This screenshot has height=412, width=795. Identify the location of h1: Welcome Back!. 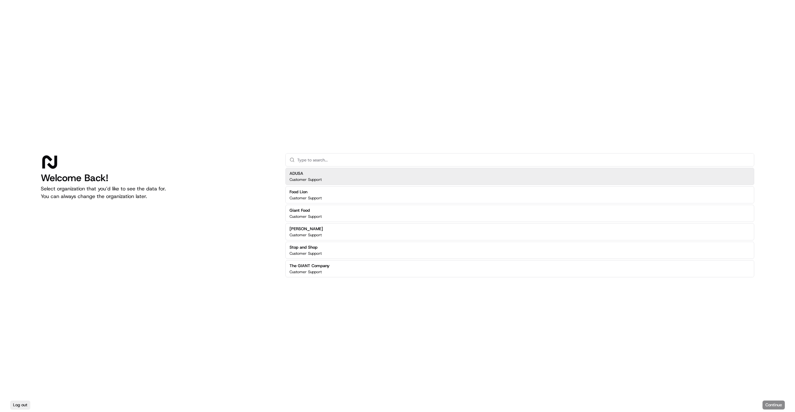
(158, 178).